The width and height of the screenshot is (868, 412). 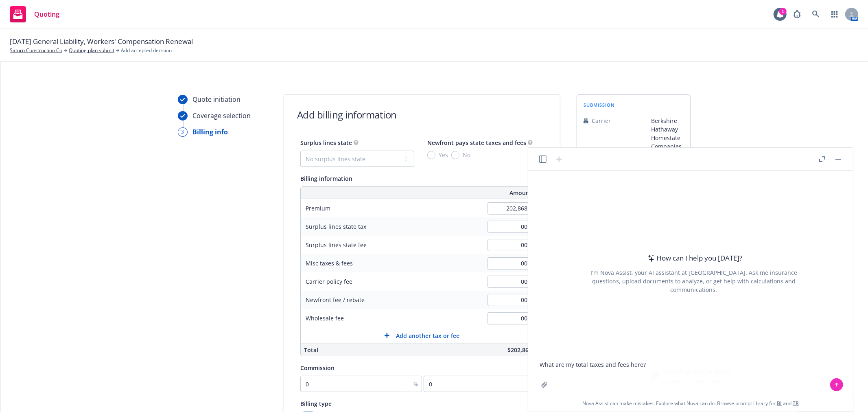 I want to click on span: Quoting, so click(x=47, y=14).